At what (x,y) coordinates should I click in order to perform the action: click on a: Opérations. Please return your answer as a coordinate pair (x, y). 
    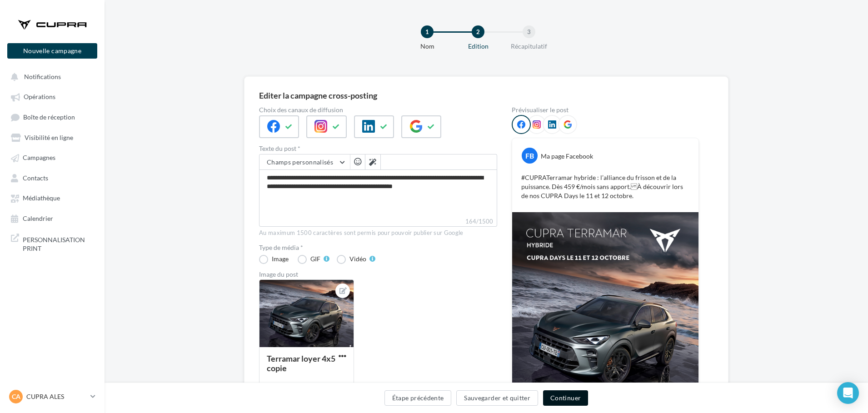
    Looking at the image, I should click on (53, 96).